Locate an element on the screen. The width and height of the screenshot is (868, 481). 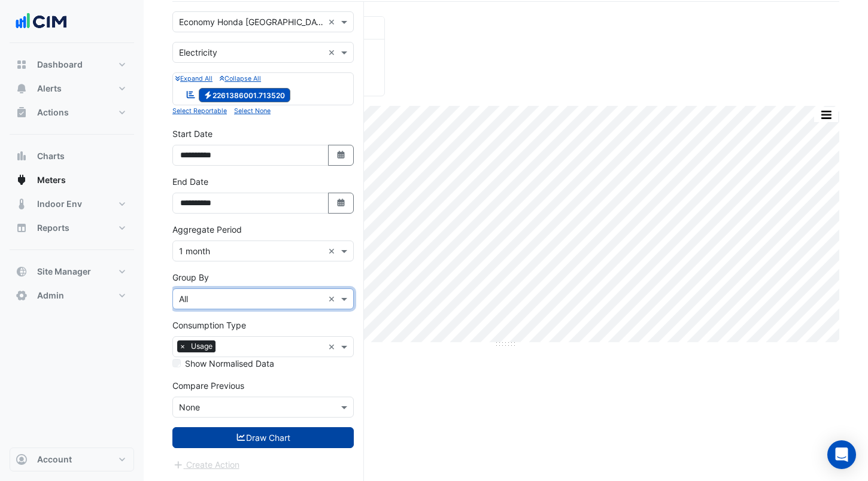
button: Alerts is located at coordinates (72, 89).